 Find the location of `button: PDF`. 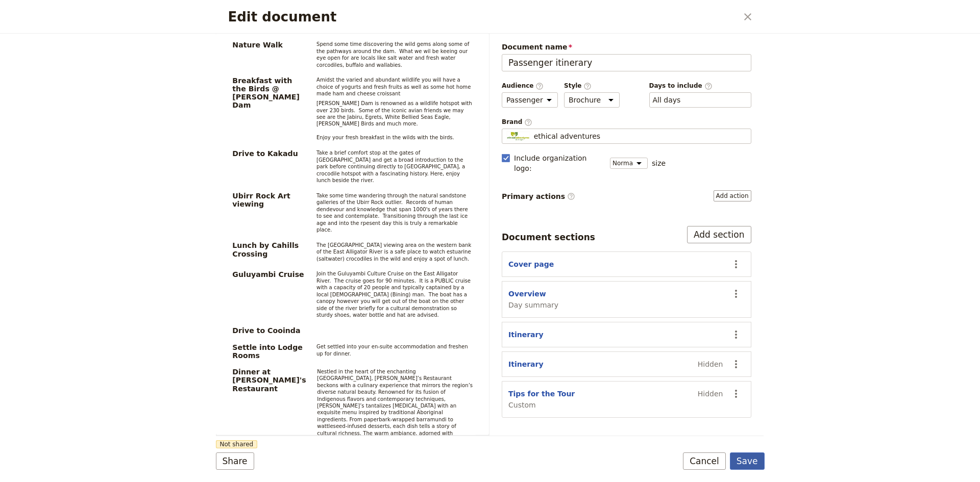

button: PDF is located at coordinates (454, 46).